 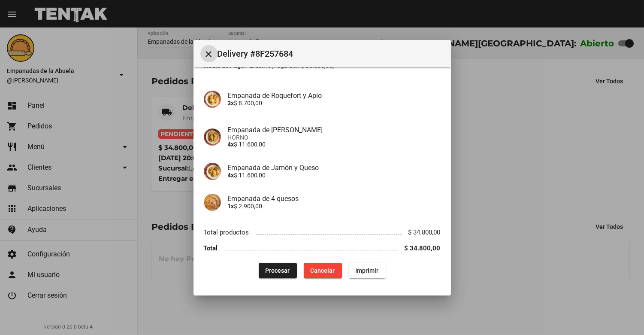 What do you see at coordinates (322, 270) in the screenshot?
I see `span: Cancelar` at bounding box center [322, 270].